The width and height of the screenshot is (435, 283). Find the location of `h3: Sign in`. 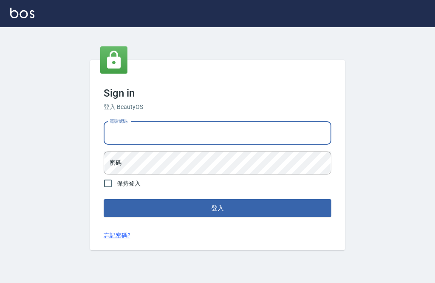

h3: Sign in is located at coordinates (218, 93).